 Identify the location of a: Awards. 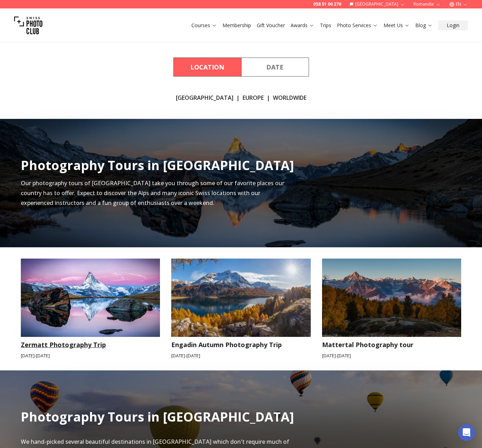
(302, 25).